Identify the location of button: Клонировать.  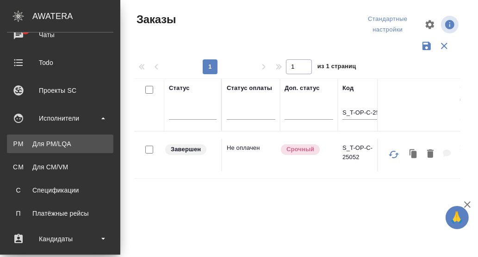
(414, 154).